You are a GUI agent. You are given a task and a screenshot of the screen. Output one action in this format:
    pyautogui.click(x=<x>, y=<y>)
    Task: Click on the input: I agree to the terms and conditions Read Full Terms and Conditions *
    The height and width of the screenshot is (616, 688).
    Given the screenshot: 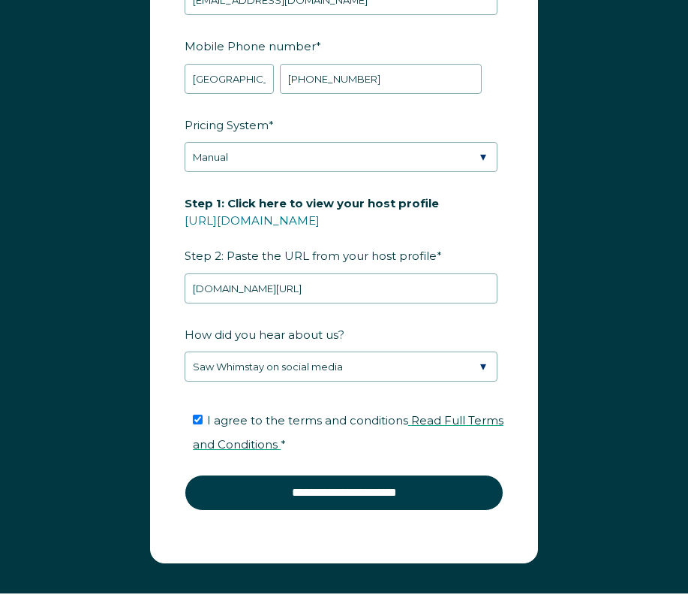 What is the action you would take?
    pyautogui.click(x=197, y=419)
    